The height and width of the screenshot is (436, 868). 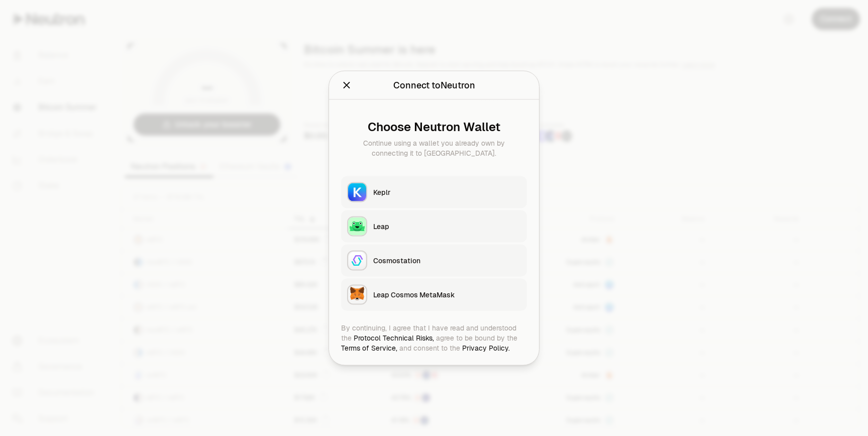 I want to click on div: Keplr, so click(x=447, y=193).